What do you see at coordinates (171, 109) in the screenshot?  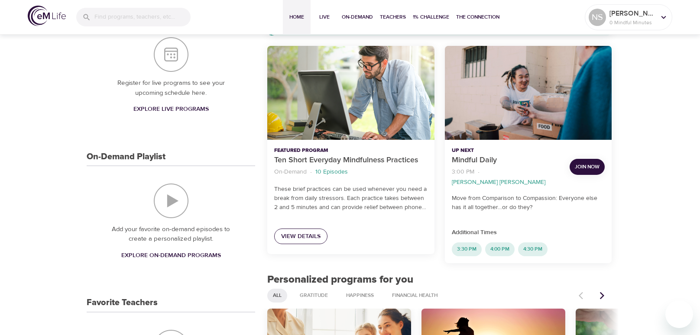 I see `a: Explore Live Programs` at bounding box center [171, 109].